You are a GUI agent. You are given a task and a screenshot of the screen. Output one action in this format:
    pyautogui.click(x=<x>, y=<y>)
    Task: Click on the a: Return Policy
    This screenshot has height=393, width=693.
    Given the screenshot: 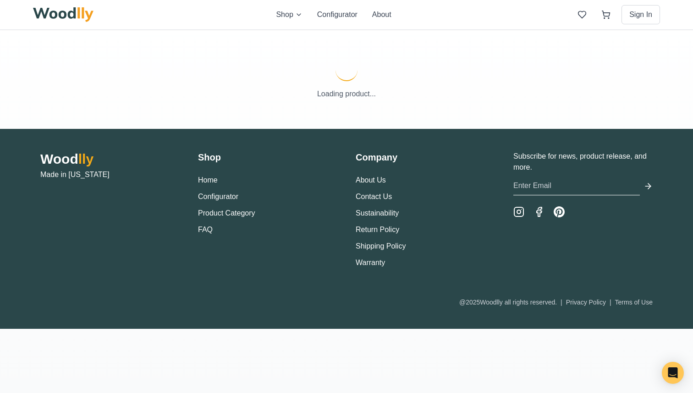 What is the action you would take?
    pyautogui.click(x=377, y=229)
    